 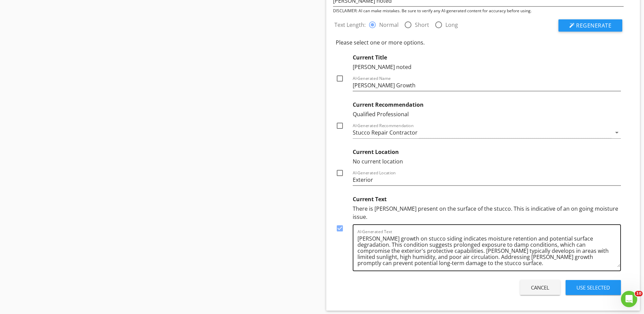 What do you see at coordinates (593, 287) in the screenshot?
I see `div: Use Selected` at bounding box center [593, 287].